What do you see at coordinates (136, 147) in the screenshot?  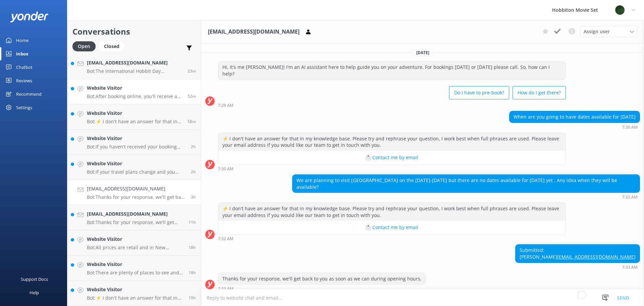 I see `p: Bot: If you haven't received your booking confirmation email, please check your Junk Mail folder,...` at bounding box center [136, 147].